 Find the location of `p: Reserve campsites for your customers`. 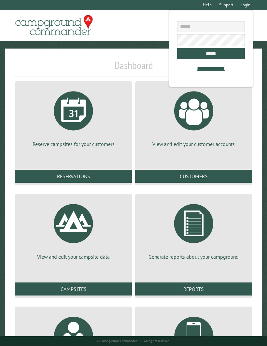

p: Reserve campsites for your customers is located at coordinates (73, 144).